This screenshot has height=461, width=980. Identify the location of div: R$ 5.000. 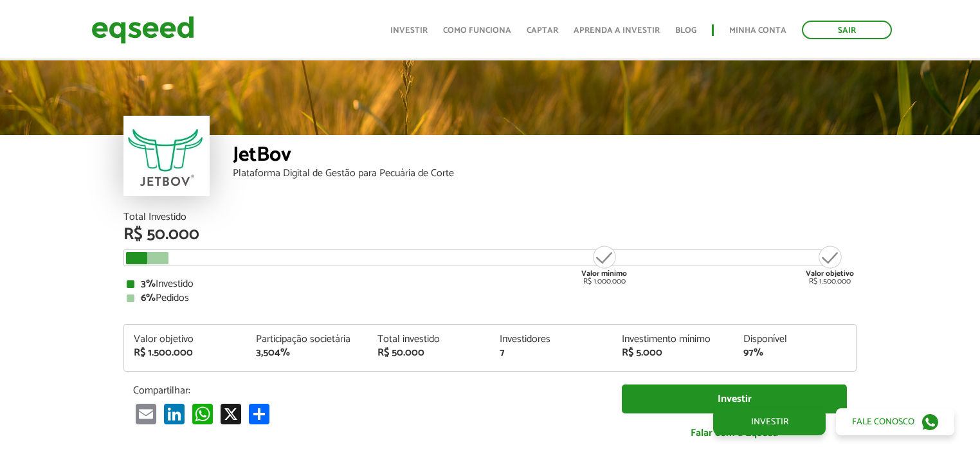
(673, 353).